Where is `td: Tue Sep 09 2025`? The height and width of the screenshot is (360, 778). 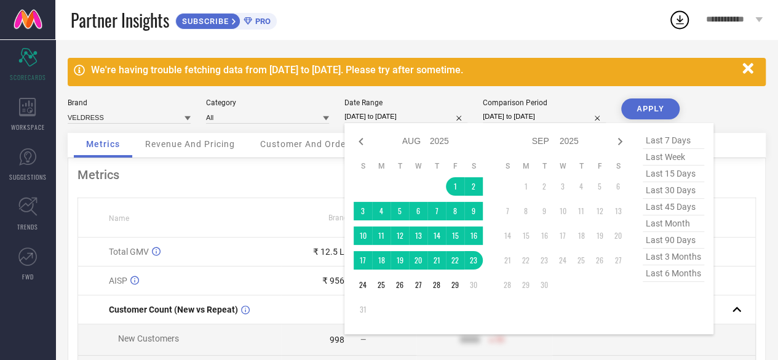
td: Tue Sep 09 2025 is located at coordinates (544, 211).